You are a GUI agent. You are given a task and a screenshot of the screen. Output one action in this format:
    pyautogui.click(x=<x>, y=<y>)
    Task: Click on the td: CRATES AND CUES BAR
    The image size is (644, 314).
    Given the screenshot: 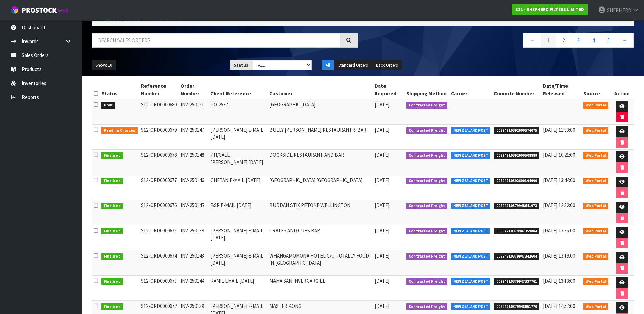 What is the action you would take?
    pyautogui.click(x=320, y=238)
    